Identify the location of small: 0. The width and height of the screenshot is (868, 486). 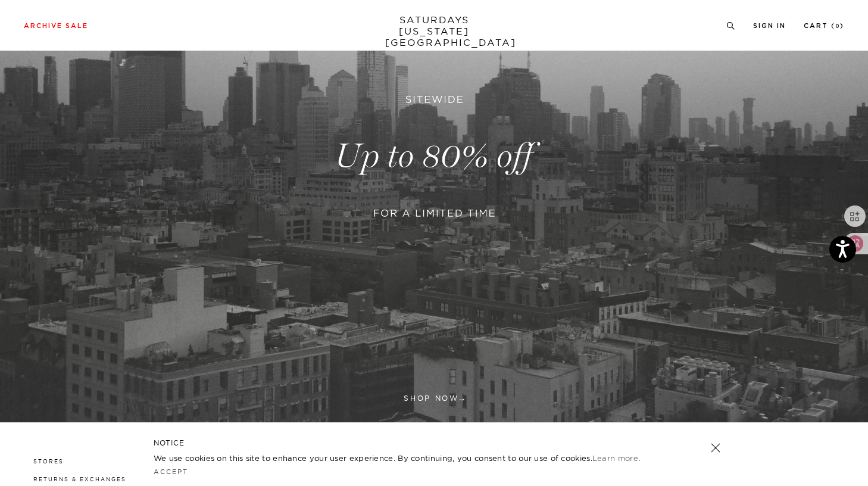
(838, 27).